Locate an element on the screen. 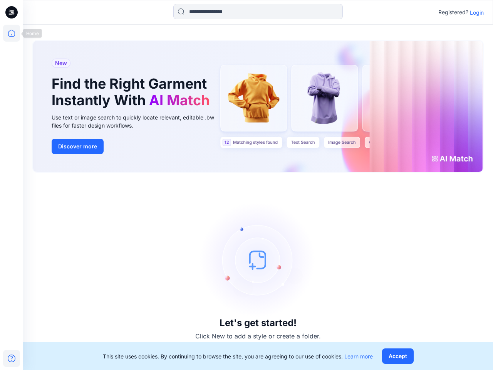 This screenshot has width=493, height=370. span: AI Match is located at coordinates (179, 100).